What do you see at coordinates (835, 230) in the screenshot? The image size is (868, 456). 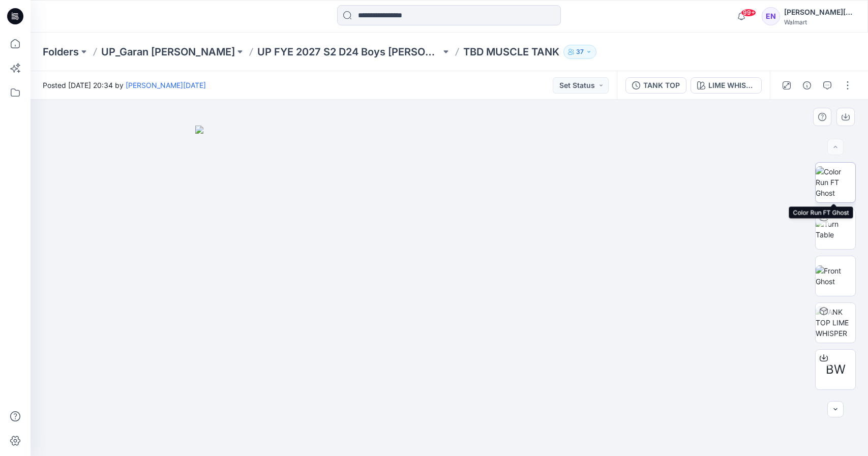 I see `img: Turn Table` at bounding box center [835, 230].